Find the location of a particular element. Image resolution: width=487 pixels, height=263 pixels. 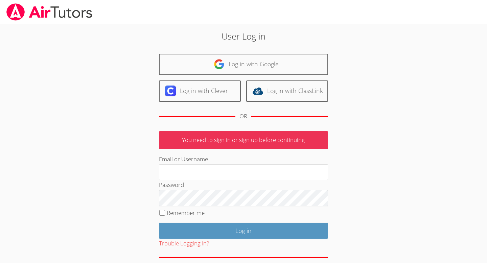

div: OR is located at coordinates (243, 116).